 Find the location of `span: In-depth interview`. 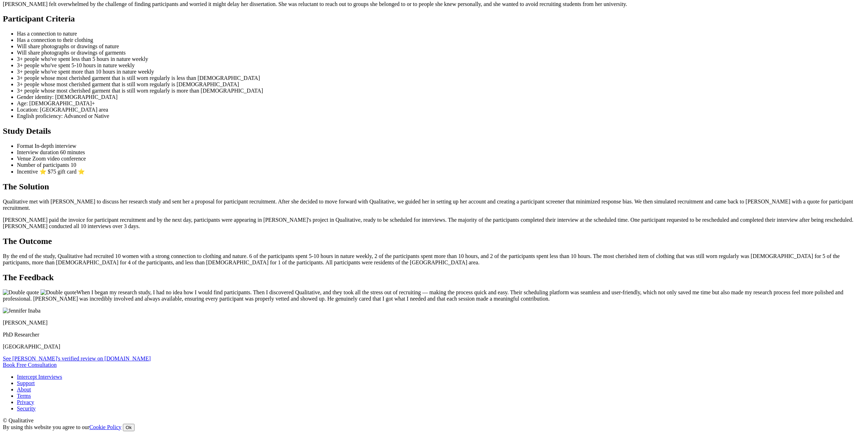

span: In-depth interview is located at coordinates (55, 145).